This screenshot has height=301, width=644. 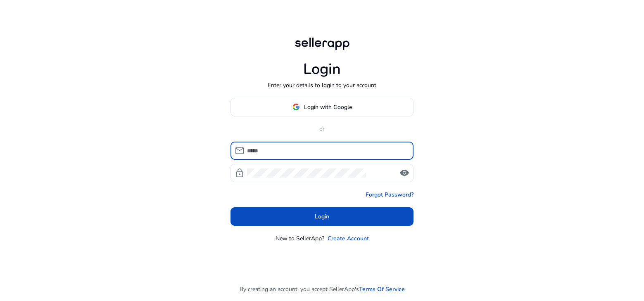 What do you see at coordinates (382, 289) in the screenshot?
I see `a: Terms Of Service` at bounding box center [382, 289].